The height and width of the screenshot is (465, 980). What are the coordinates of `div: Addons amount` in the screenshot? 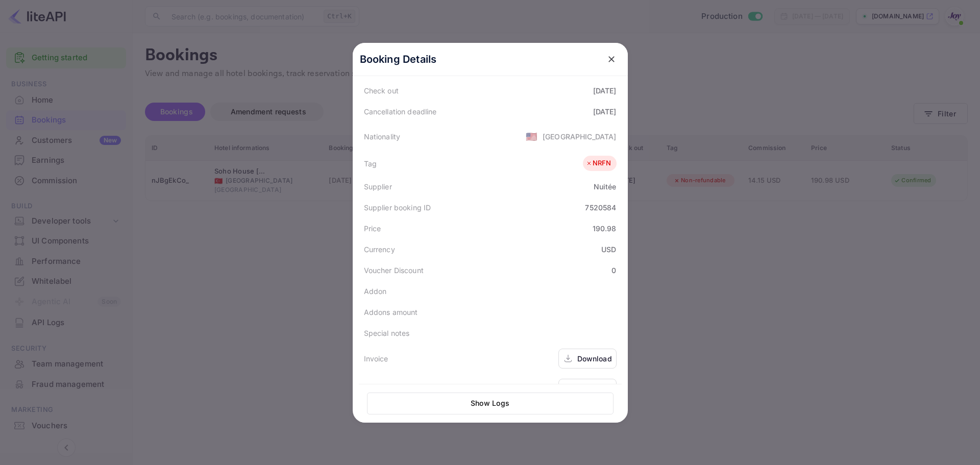 It's located at (391, 312).